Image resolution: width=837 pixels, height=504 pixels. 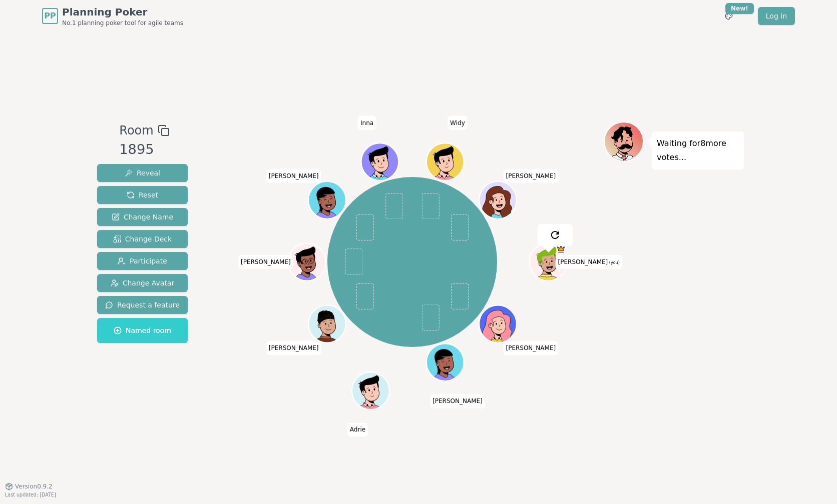 I want to click on span: Request a feature, so click(x=142, y=305).